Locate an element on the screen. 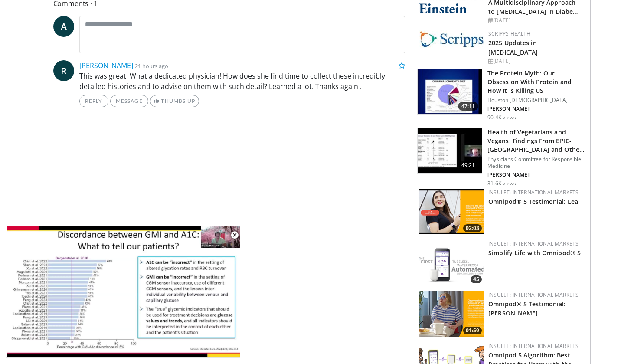 This screenshot has height=364, width=644. img: f4bac35f-2703-40d6-a70d-02c4a6bd0abe.png.150x105_q85_crop-smart_upscale.png is located at coordinates (451, 262).